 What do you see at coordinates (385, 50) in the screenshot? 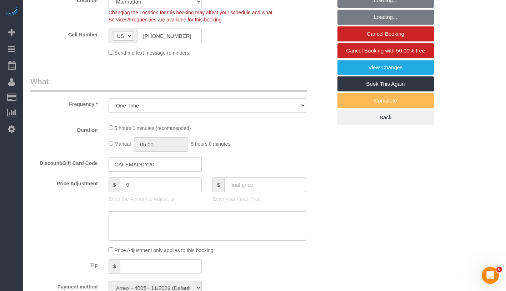
I see `span: Cancel Booking with 50.00% Fee` at bounding box center [385, 50].